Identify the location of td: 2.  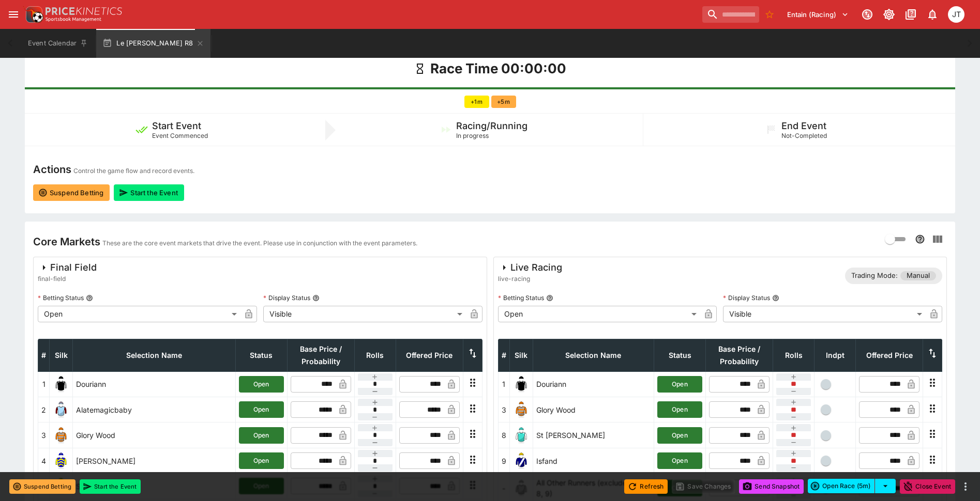
(44, 410).